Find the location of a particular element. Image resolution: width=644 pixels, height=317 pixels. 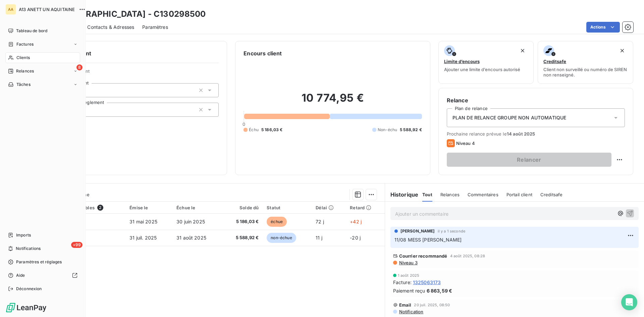

span: 31 août 2025 is located at coordinates (191, 237).